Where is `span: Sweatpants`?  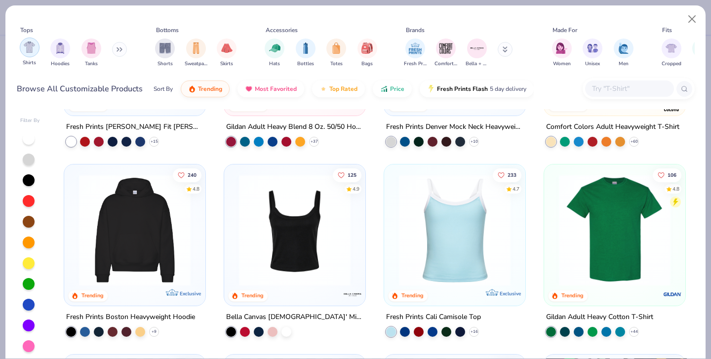 span: Sweatpants is located at coordinates (196, 64).